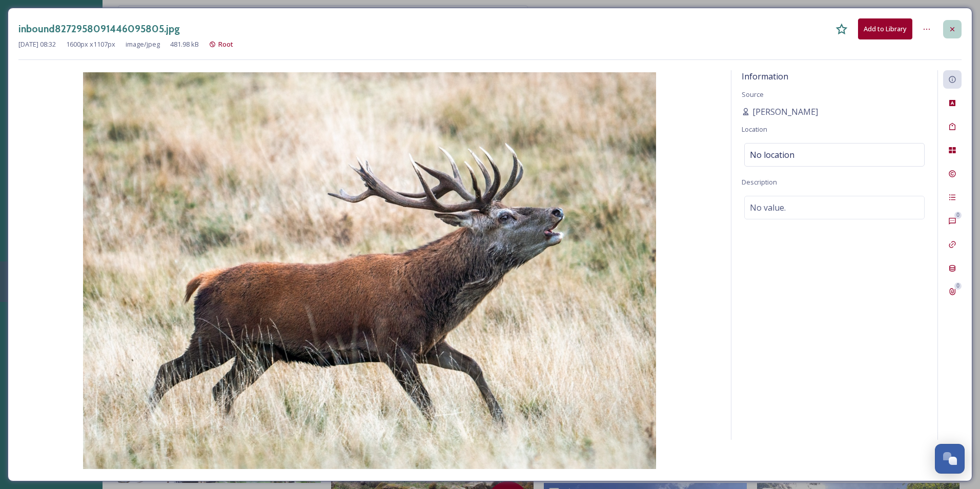  Describe the element at coordinates (764, 76) in the screenshot. I see `span: Information` at that location.